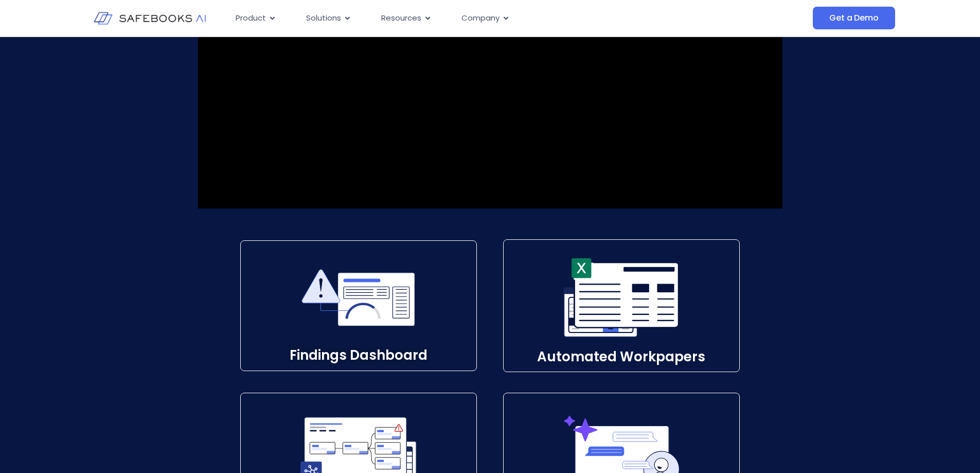 Image resolution: width=980 pixels, height=473 pixels. What do you see at coordinates (324, 18) in the screenshot?
I see `span: Solutions` at bounding box center [324, 18].